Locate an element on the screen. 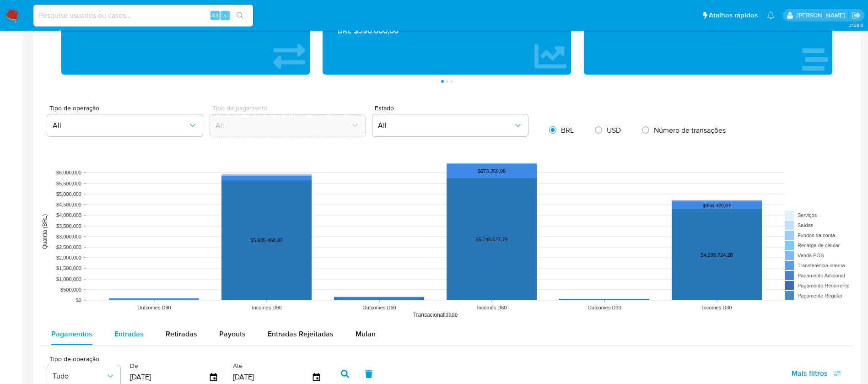 The height and width of the screenshot is (384, 868). input: Pesquise usuários ou casos... is located at coordinates (143, 15).